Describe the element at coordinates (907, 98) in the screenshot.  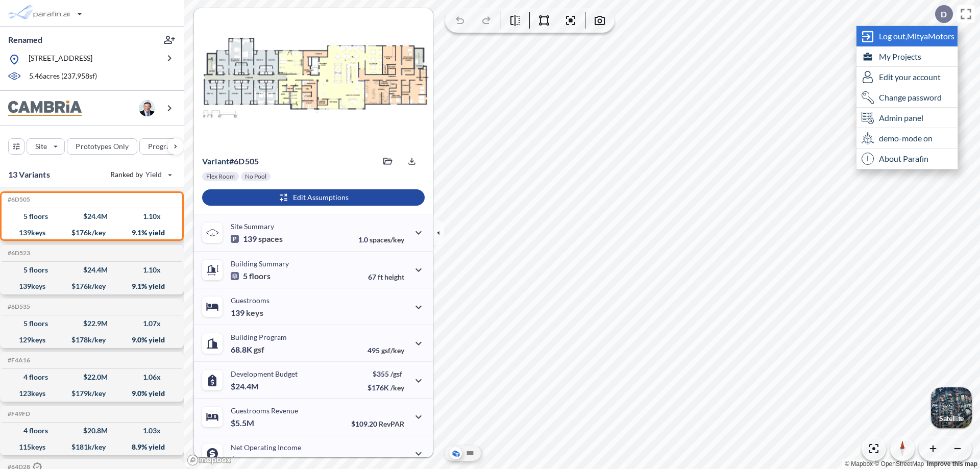
I see `div: Change password` at that location.